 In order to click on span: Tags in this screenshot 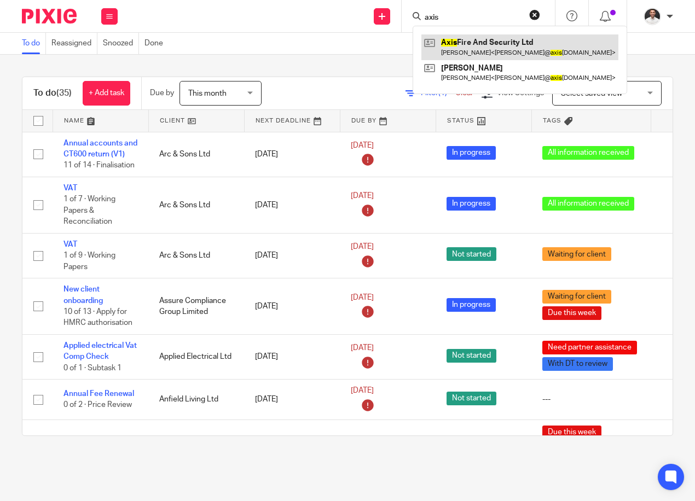, I will do `click(552, 120)`.